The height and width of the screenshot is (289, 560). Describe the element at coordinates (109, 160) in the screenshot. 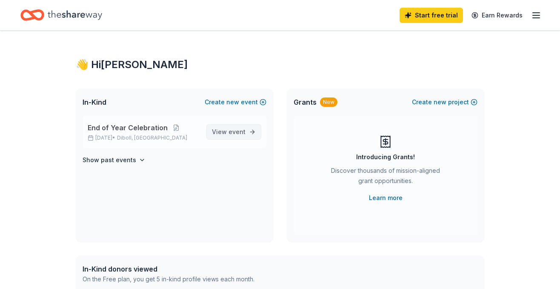

I see `h4: Show past events` at that location.